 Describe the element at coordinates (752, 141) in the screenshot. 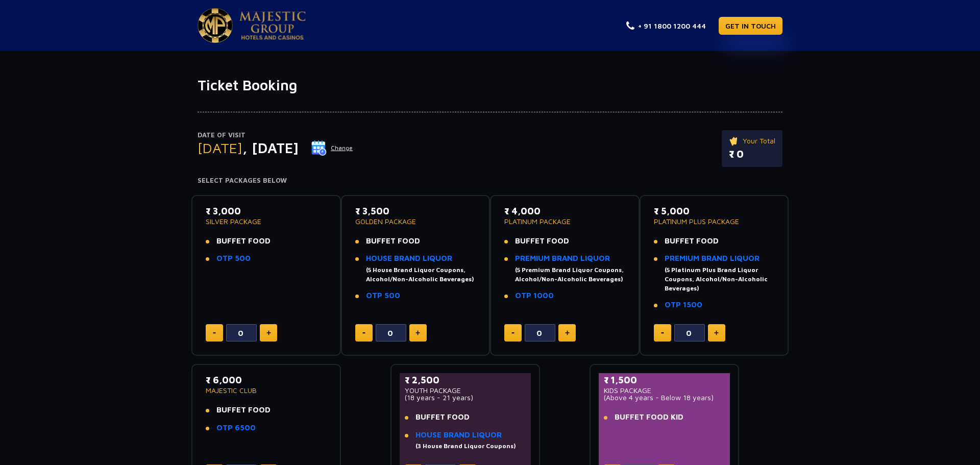

I see `p: Your Total` at that location.